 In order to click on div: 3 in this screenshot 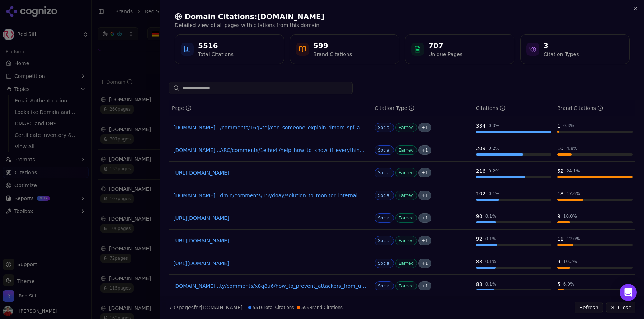, I will do `click(561, 45)`.